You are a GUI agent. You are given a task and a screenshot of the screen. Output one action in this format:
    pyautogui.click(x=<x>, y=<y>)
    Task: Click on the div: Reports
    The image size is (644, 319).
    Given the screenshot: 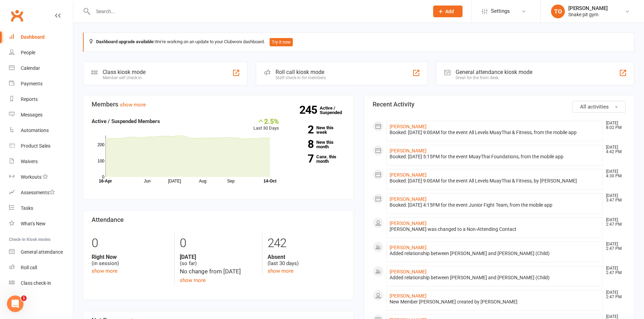 What is the action you would take?
    pyautogui.click(x=29, y=99)
    